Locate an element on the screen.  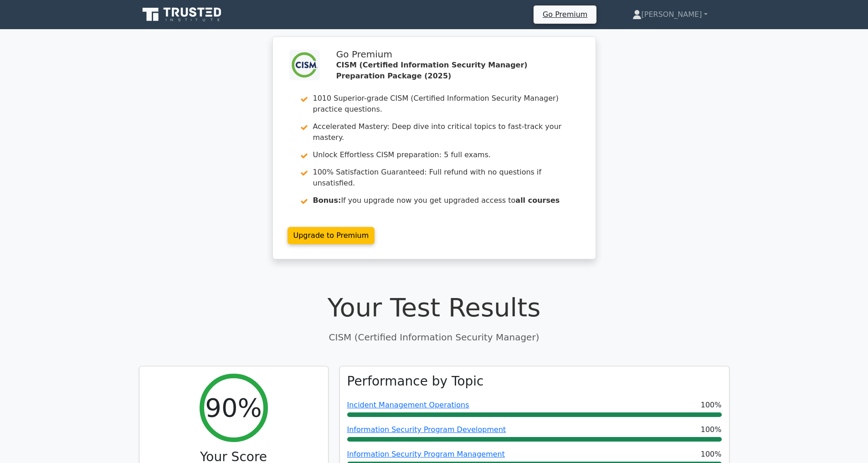
a: Incident Management Operations is located at coordinates (408, 405).